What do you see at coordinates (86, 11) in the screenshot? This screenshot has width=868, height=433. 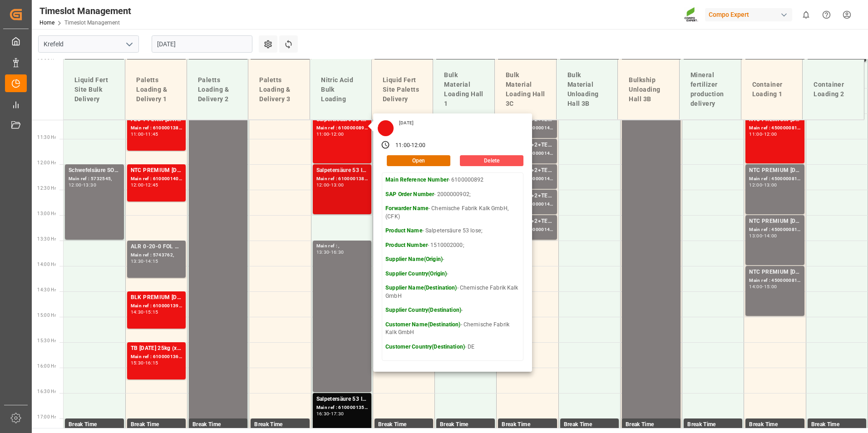 I see `div: Timeslot Management` at bounding box center [86, 11].